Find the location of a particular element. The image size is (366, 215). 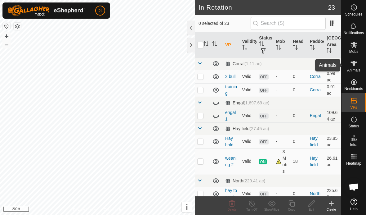

span: (27.45 ac) is located at coordinates (259, 128).